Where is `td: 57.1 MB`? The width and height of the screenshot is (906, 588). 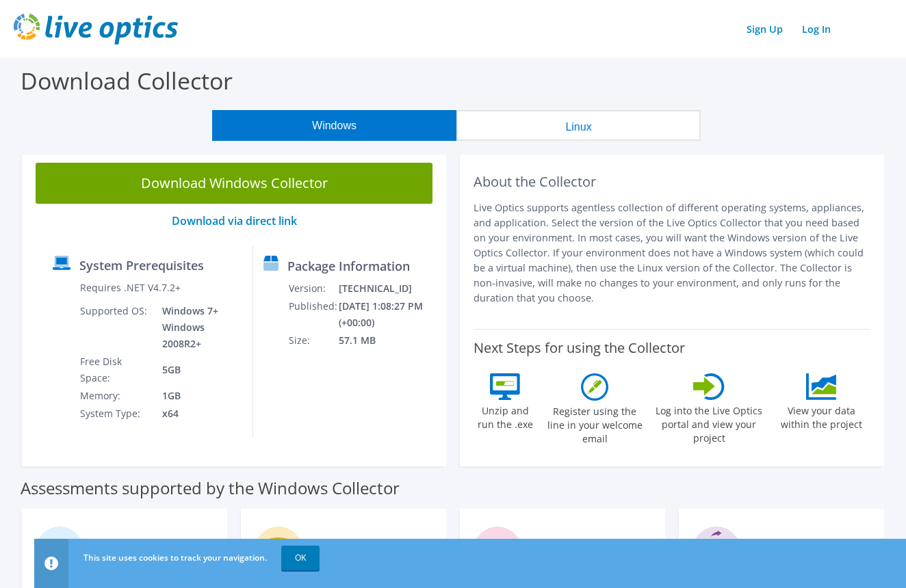 td: 57.1 MB is located at coordinates (389, 341).